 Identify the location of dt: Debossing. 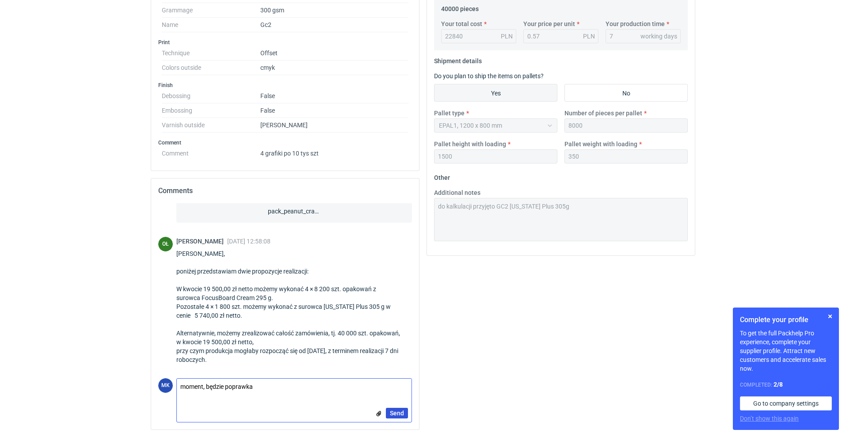
(211, 96).